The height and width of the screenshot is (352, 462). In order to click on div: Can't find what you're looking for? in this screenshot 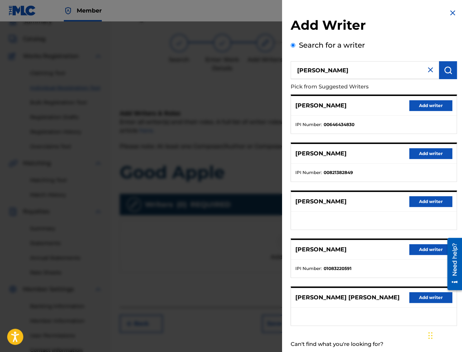, I will do `click(374, 344)`.